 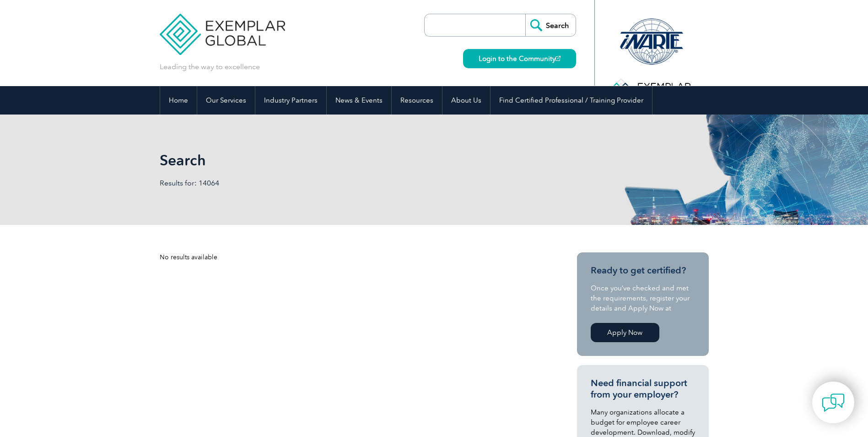 What do you see at coordinates (571, 100) in the screenshot?
I see `a: Find Certified Professional / Training Provider` at bounding box center [571, 100].